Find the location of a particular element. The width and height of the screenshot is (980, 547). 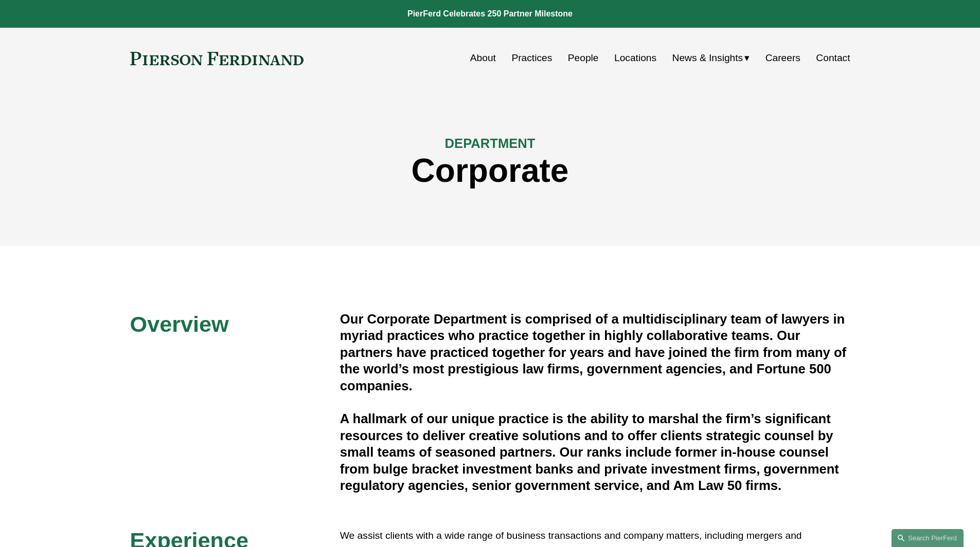

a: People is located at coordinates (583, 58).